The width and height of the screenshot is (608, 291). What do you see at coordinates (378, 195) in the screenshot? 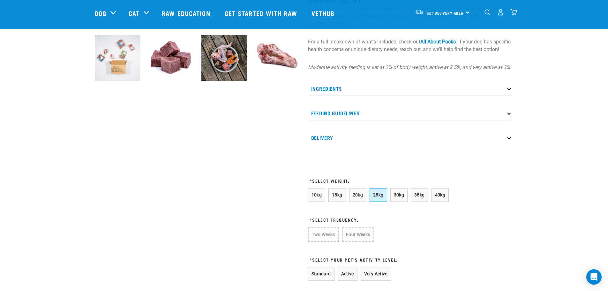
I see `button: 25kg` at bounding box center [378, 195].